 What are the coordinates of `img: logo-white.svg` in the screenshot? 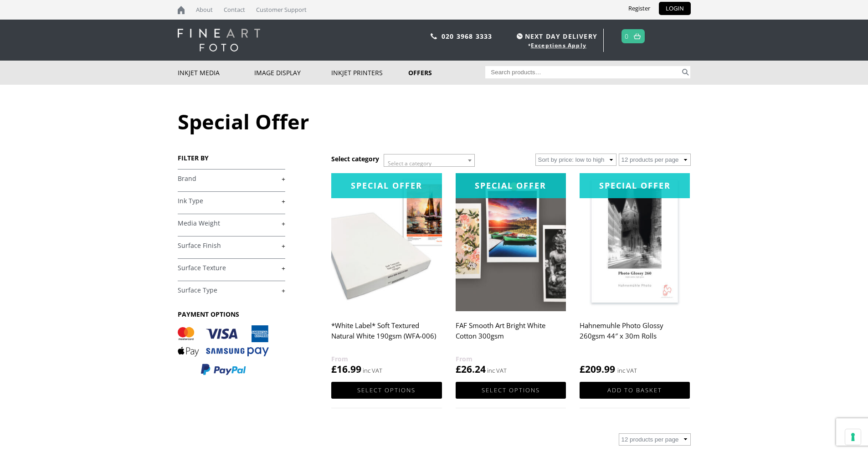 It's located at (218, 40).